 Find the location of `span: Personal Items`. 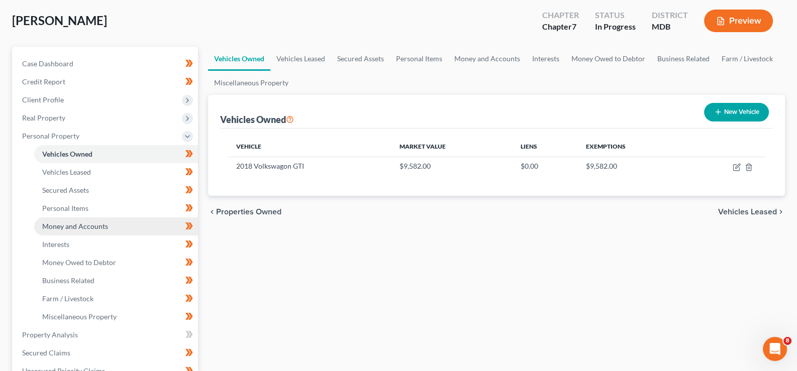

span: Personal Items is located at coordinates (65, 208).